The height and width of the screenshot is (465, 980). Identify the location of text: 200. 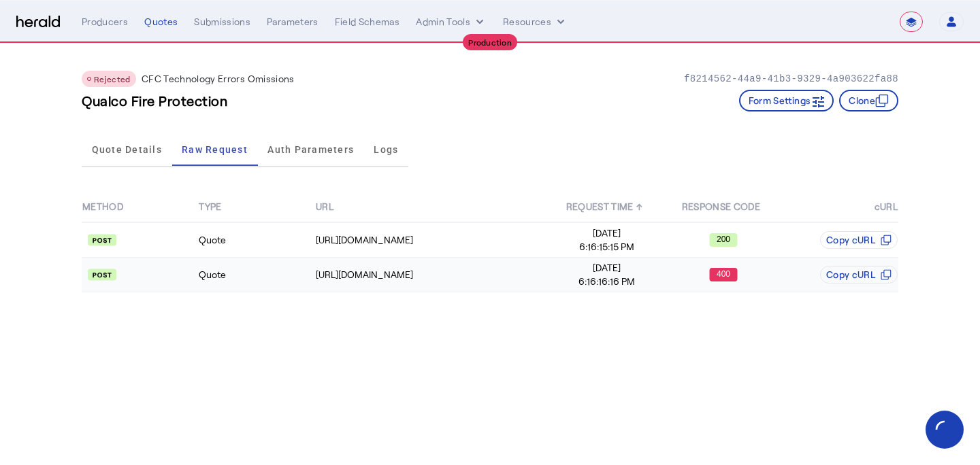
(723, 239).